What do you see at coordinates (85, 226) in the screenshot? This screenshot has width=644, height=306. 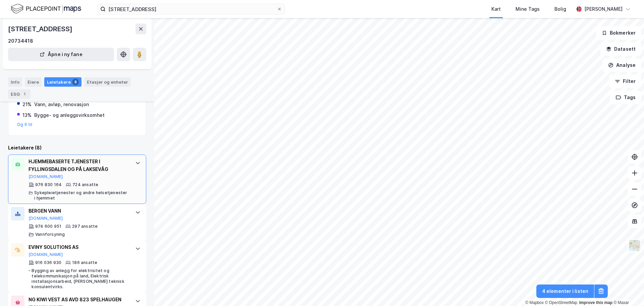 I see `div: 297 ansatte` at bounding box center [85, 226].